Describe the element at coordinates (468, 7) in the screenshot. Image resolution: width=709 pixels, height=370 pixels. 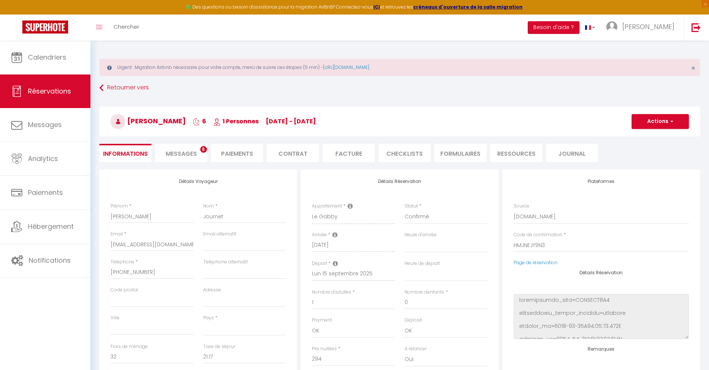
I see `strong: créneaux d'ouverture de la salle migration` at that location.